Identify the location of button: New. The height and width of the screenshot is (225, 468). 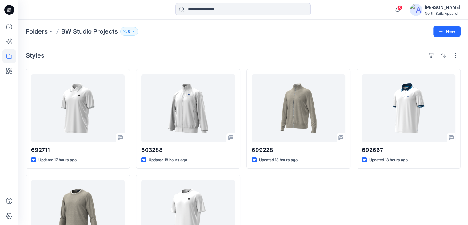
(447, 31).